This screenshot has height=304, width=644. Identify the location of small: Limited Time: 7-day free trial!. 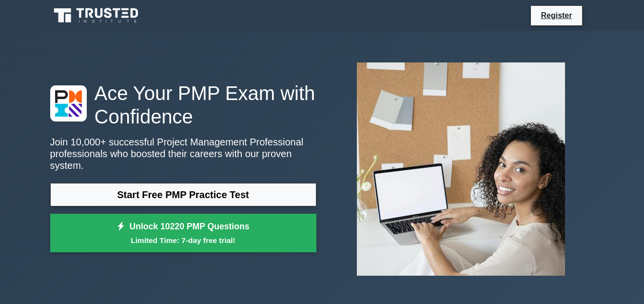
(184, 240).